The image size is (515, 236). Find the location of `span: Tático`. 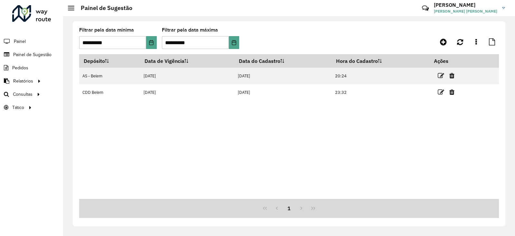

span: Tático is located at coordinates (18, 107).